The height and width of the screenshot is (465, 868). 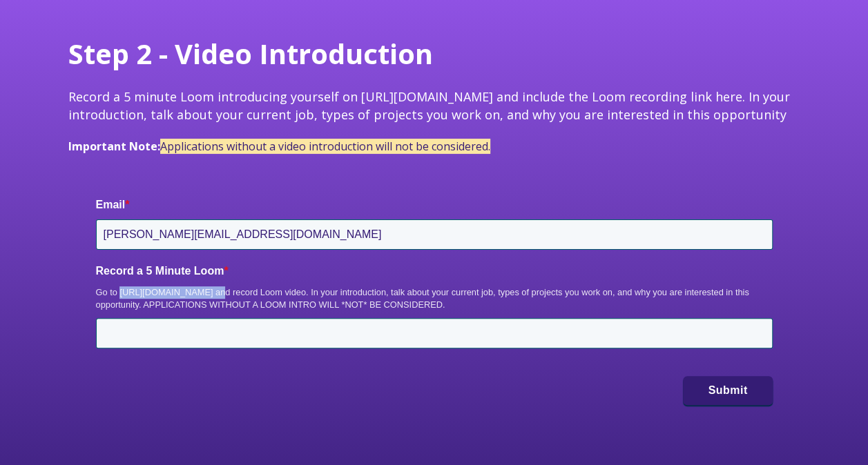 I want to click on span: Applications without a video introduction will not be considered., so click(x=325, y=146).